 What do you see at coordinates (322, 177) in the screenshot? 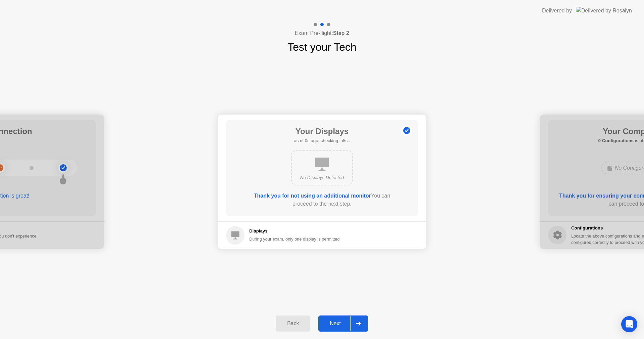
I see `div: No Displays Detected` at bounding box center [322, 177].